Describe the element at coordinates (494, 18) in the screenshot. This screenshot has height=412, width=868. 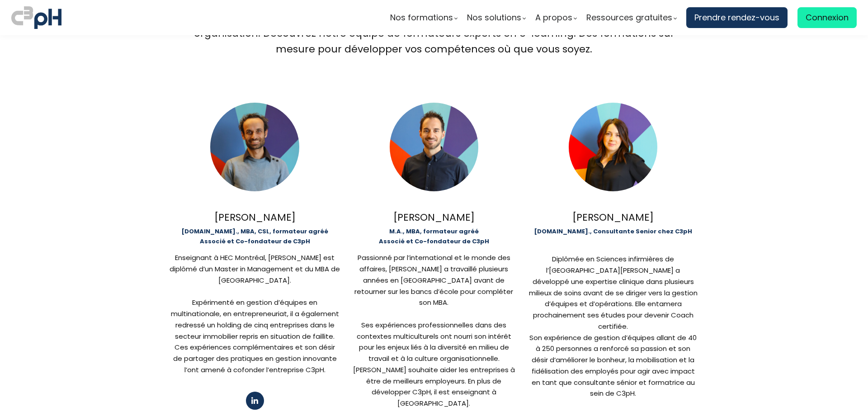
I see `span: Nos solutions` at that location.